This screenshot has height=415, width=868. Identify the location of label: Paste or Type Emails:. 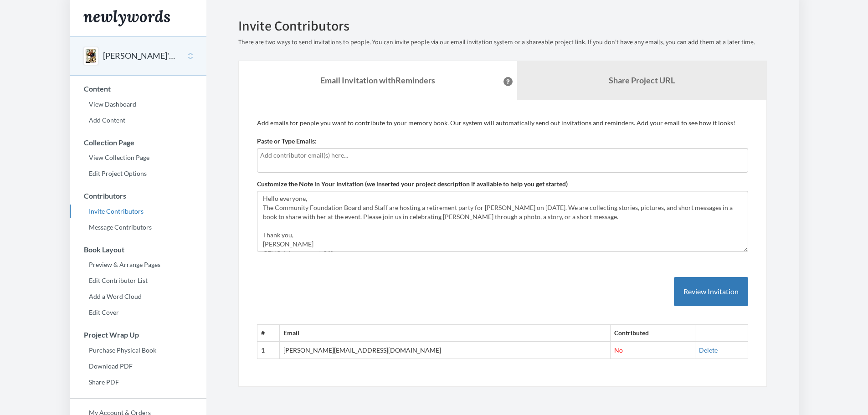
(287, 141).